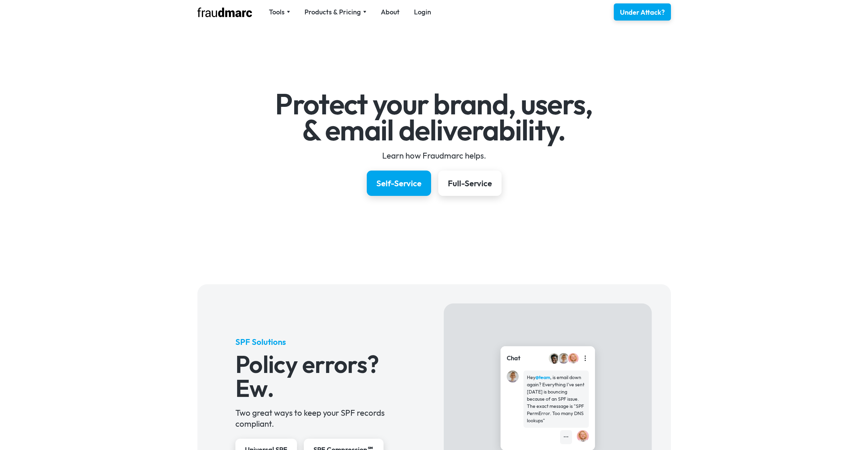 This screenshot has height=450, width=868. What do you see at coordinates (399, 183) in the screenshot?
I see `div: Self-Service` at bounding box center [399, 183].